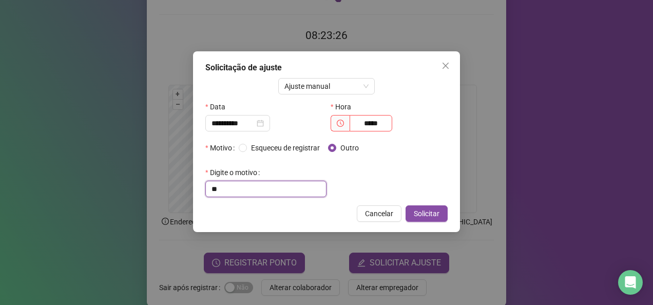 The width and height of the screenshot is (653, 305). I want to click on label: Hora, so click(344, 107).